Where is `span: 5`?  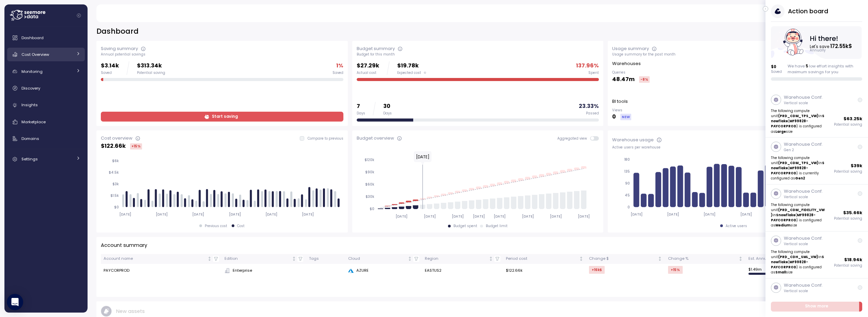
span: 5 is located at coordinates (807, 66).